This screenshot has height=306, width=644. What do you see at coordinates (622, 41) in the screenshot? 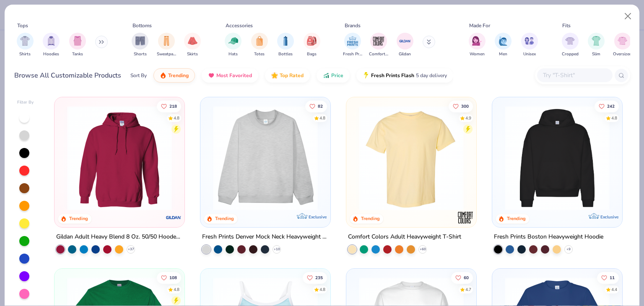
I see `img: Oversized Image` at bounding box center [622, 41].